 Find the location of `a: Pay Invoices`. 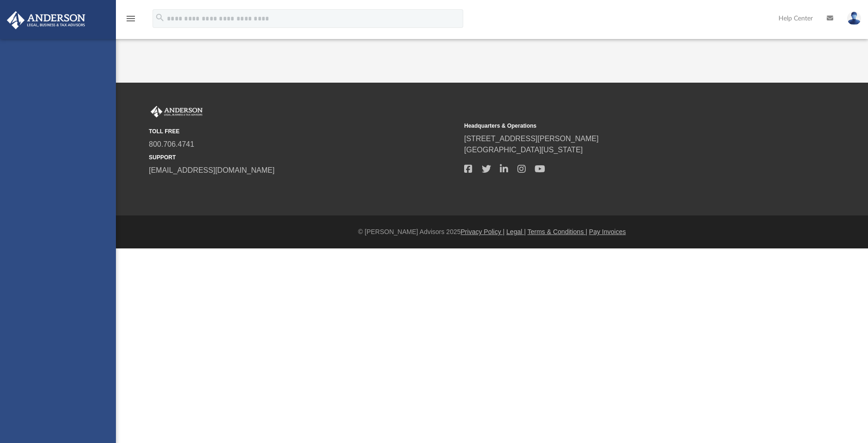

a: Pay Invoices is located at coordinates (607, 231).